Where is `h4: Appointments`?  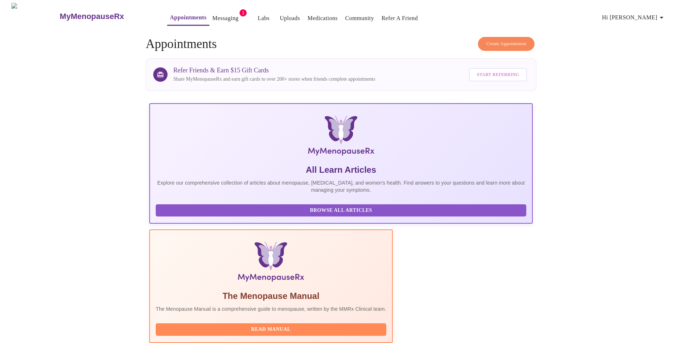 h4: Appointments is located at coordinates (341, 44).